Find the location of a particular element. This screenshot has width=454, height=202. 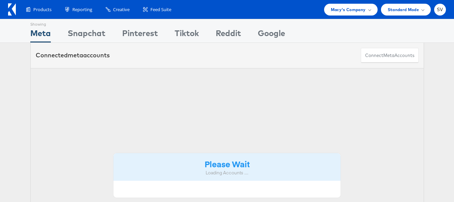

span: Feed Suite is located at coordinates (161, 9).